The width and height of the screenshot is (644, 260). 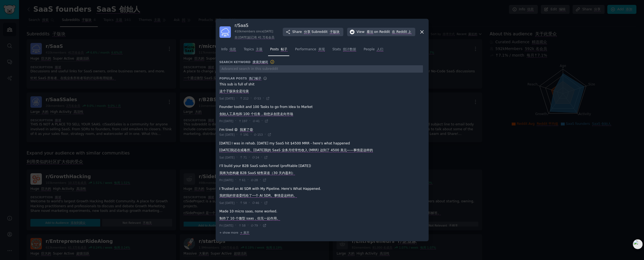 What do you see at coordinates (326, 32) in the screenshot?
I see `span: Subreddit` at bounding box center [326, 32].